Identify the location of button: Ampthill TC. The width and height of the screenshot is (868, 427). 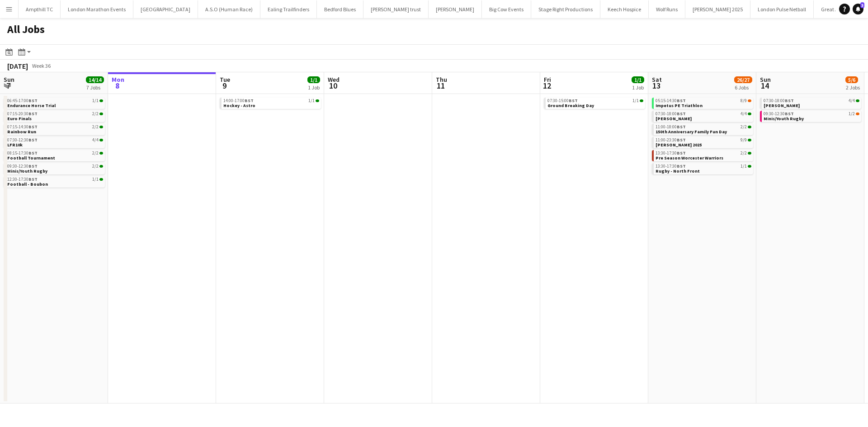
(39, 9).